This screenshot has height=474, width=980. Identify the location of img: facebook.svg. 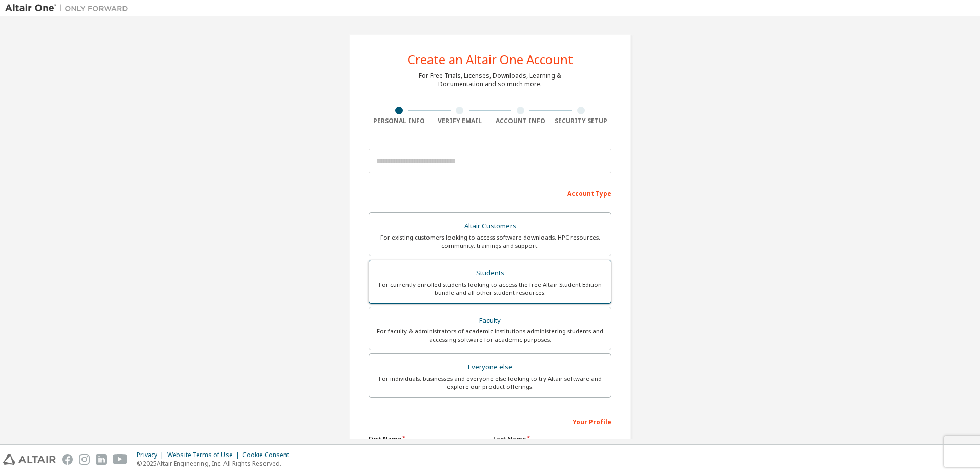
(67, 459).